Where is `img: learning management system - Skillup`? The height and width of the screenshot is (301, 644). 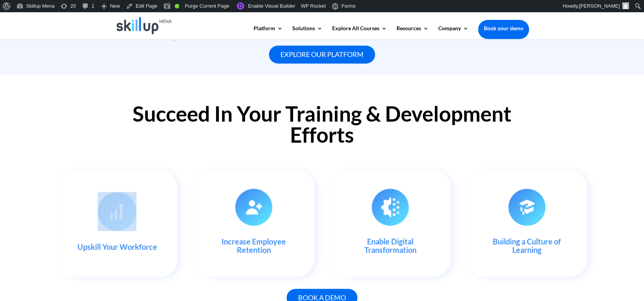
img: learning management system - Skillup is located at coordinates (254, 207).